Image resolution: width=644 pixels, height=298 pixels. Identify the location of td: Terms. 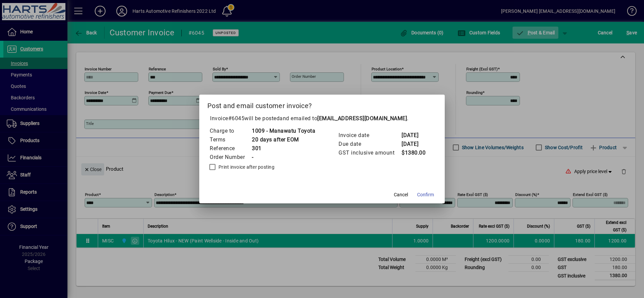
(230, 140).